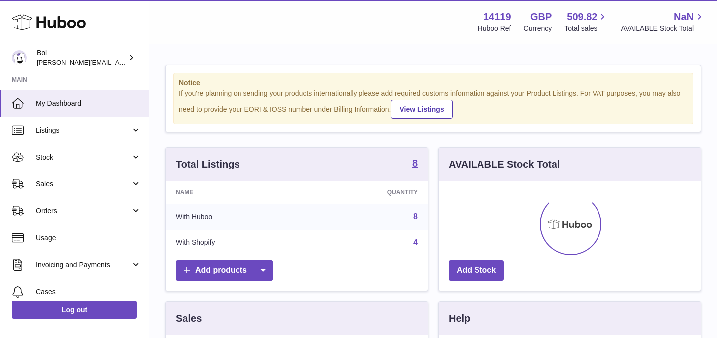  I want to click on th: Quantity, so click(368, 192).